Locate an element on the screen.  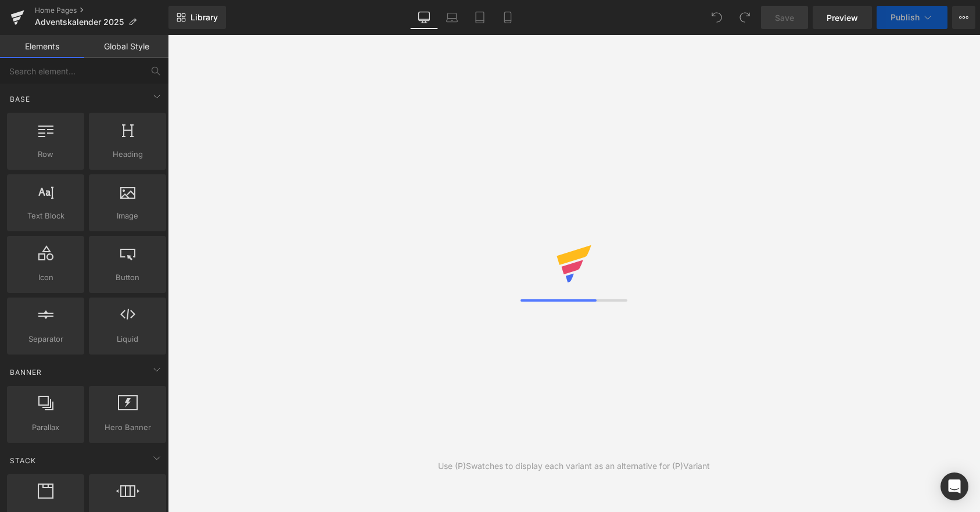
span: Image is located at coordinates (127, 216).